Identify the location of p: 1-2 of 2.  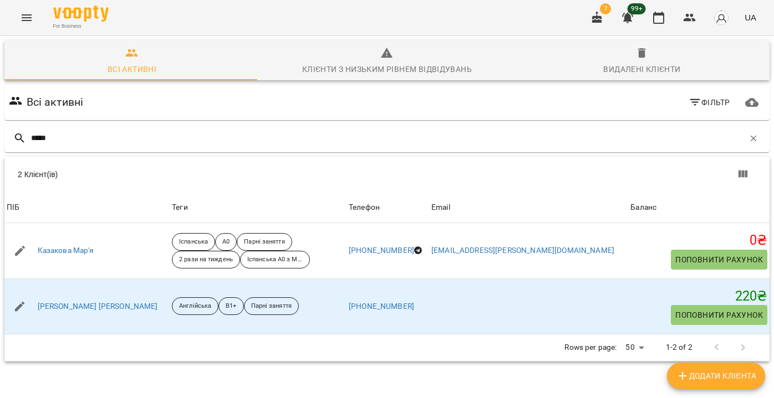
(679, 348).